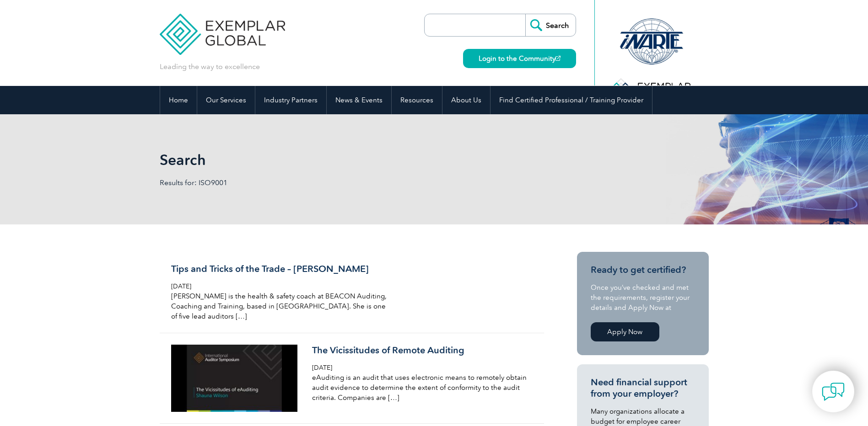 The height and width of the screenshot is (426, 868). What do you see at coordinates (297, 183) in the screenshot?
I see `p: Results for: ISO9001` at bounding box center [297, 183].